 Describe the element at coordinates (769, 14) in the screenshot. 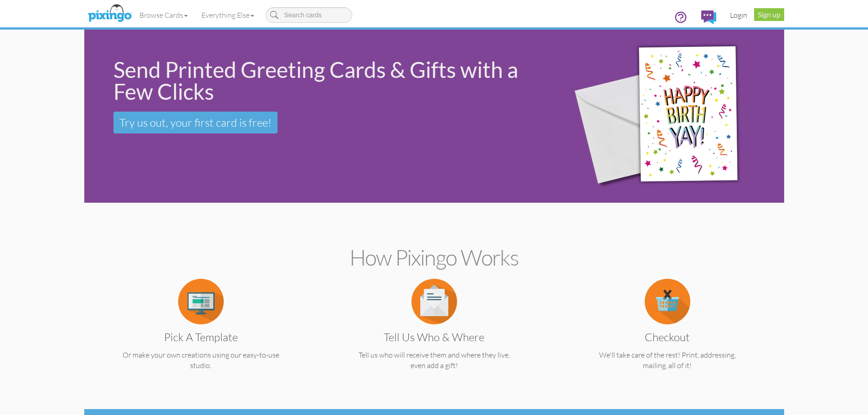

I see `a: Sign up` at that location.